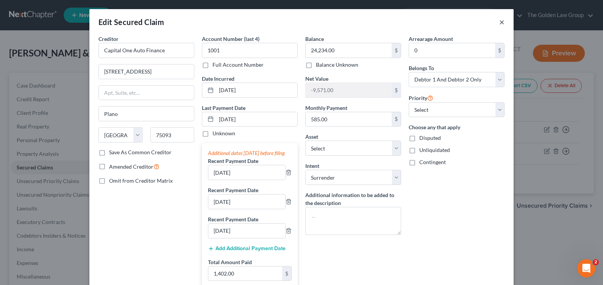 The height and width of the screenshot is (285, 603). I want to click on label: Balance, so click(314, 39).